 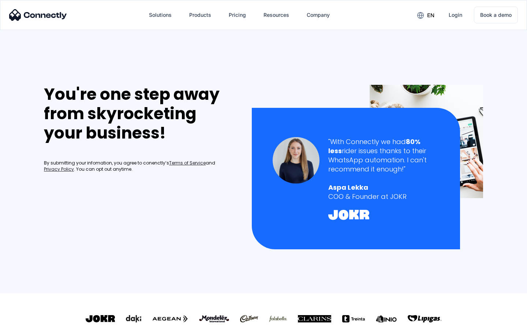 I want to click on a: Privacy Policy, so click(x=59, y=169).